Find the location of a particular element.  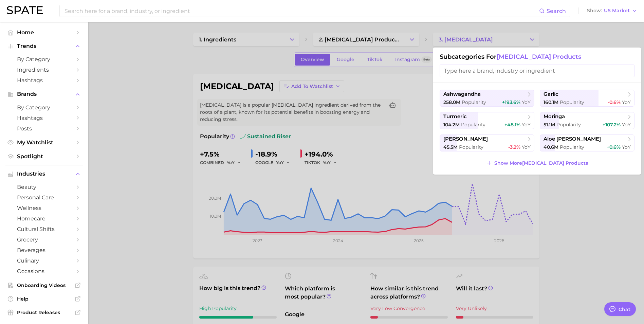

a: Home is located at coordinates (44, 32).